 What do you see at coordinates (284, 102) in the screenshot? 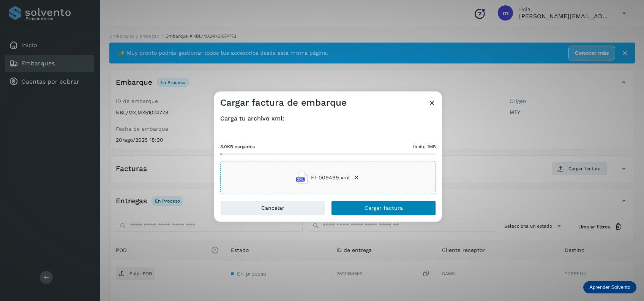
I see `h3: Cargar factura de embarque` at bounding box center [284, 102].